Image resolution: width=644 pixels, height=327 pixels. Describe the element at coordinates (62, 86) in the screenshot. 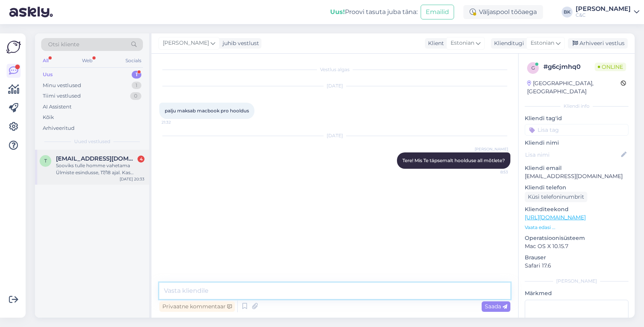

I see `div: Minu vestlused` at that location.